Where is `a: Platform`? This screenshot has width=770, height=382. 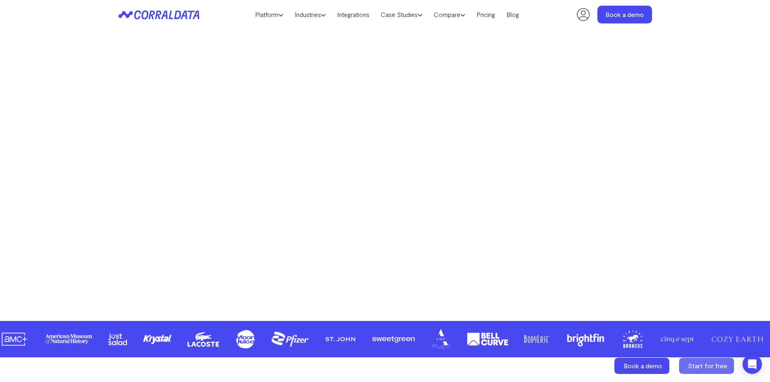 a: Platform is located at coordinates (269, 15).